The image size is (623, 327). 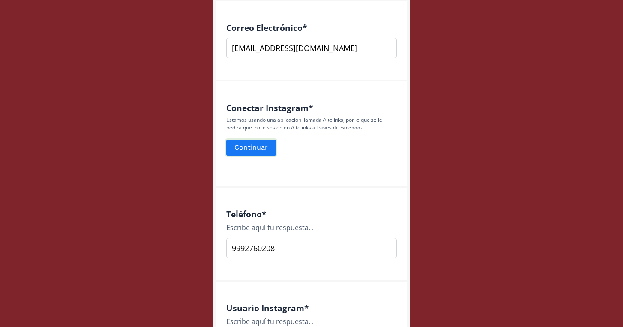 I want to click on h4: Conectar Instagram *, so click(x=312, y=108).